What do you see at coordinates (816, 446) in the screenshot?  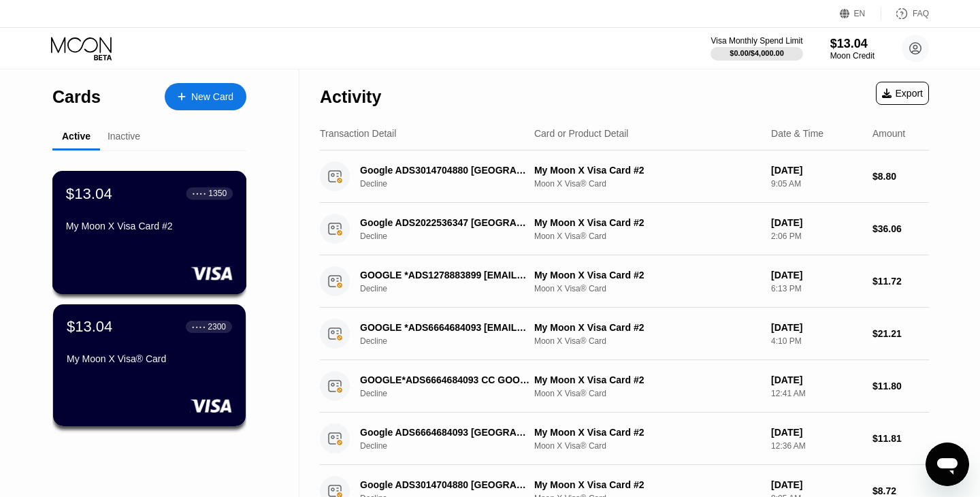 I see `div: 12:36 AM` at bounding box center [816, 446].